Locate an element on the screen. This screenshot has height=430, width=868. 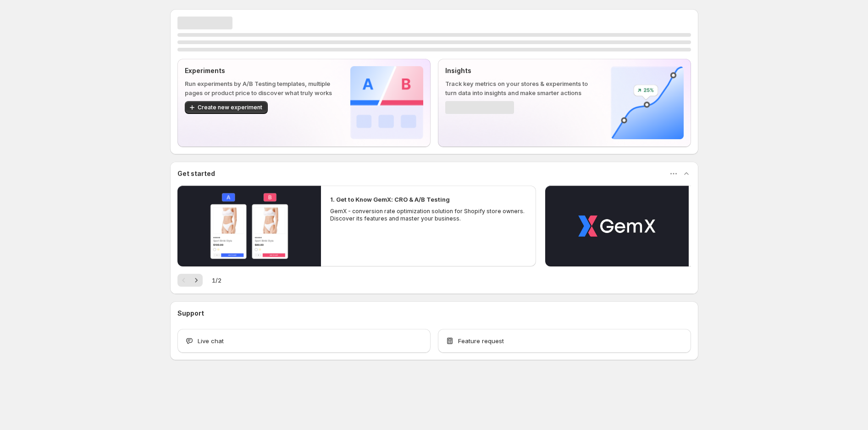
nav: Pagination is located at coordinates (190, 280).